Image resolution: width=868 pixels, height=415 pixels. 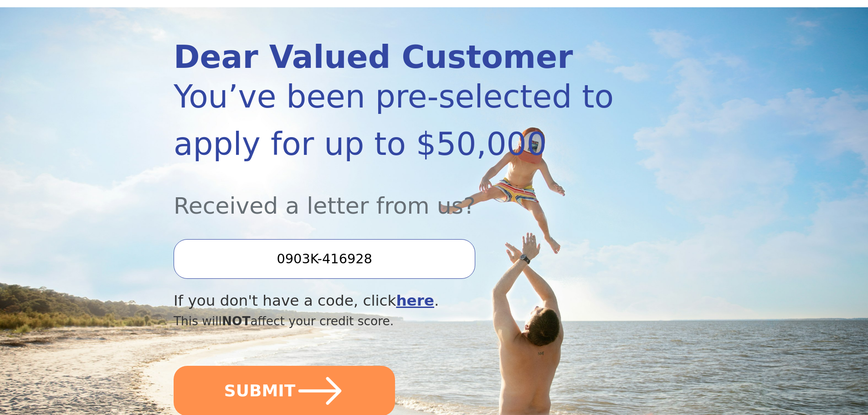 What do you see at coordinates (415, 300) in the screenshot?
I see `a: here` at bounding box center [415, 300].